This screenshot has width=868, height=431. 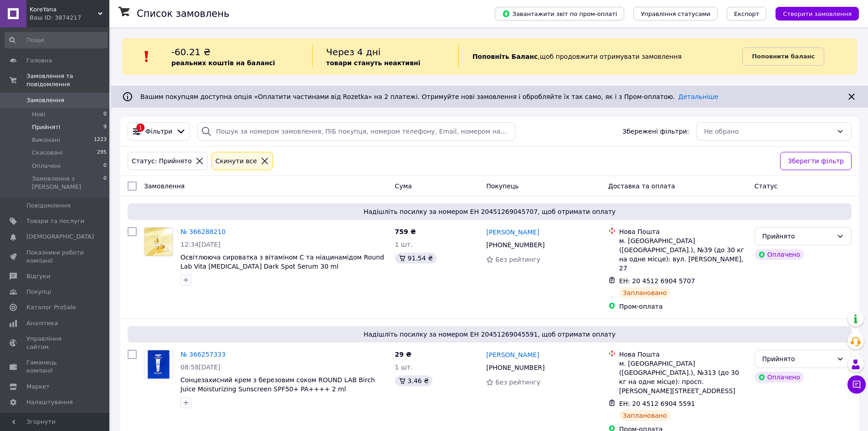 What do you see at coordinates (162, 161) in the screenshot?
I see `div: Статус: Прийнято` at bounding box center [162, 161].